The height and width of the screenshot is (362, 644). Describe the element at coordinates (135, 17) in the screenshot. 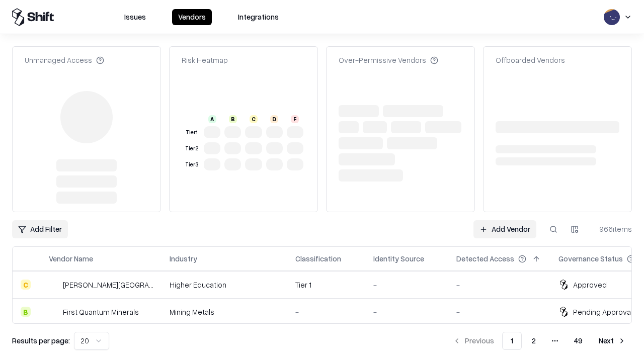

I see `button: Issues` at that location.